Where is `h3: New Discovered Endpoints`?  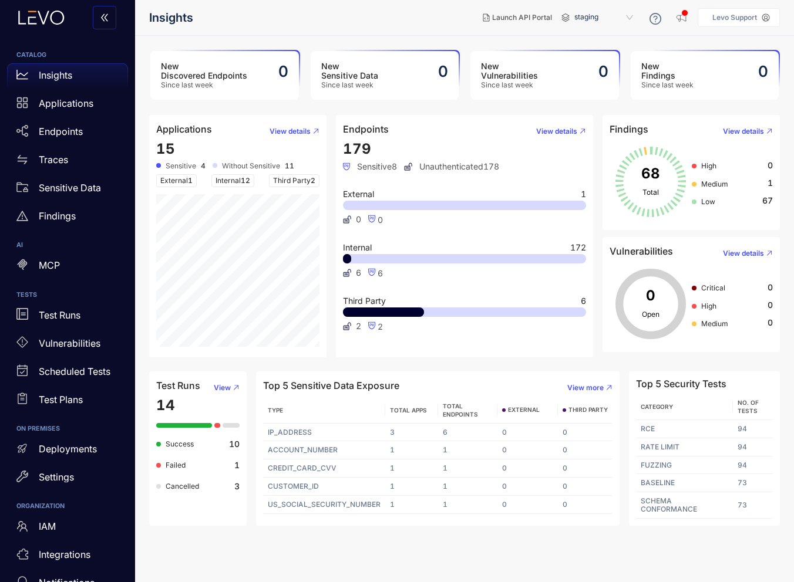
h3: New Discovered Endpoints is located at coordinates (204, 71).